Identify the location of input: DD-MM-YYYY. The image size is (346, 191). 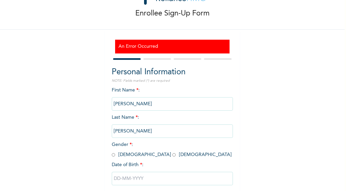
(172, 179).